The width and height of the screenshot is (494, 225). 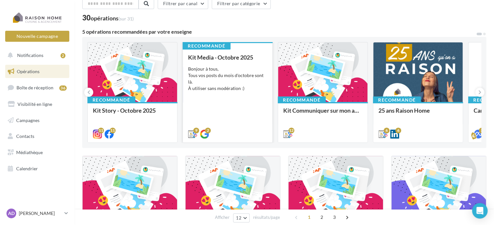 What do you see at coordinates (241, 218) in the screenshot?
I see `button: 12` at bounding box center [241, 218].